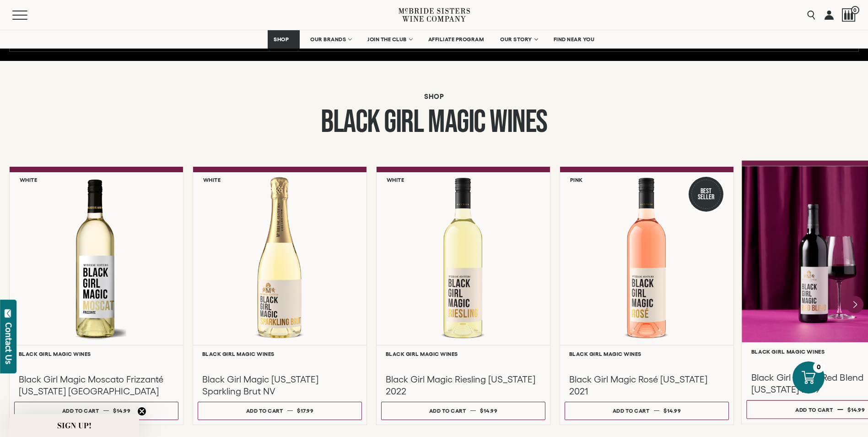  Describe the element at coordinates (456, 39) in the screenshot. I see `span: AFFILIATE PROGRAM` at that location.